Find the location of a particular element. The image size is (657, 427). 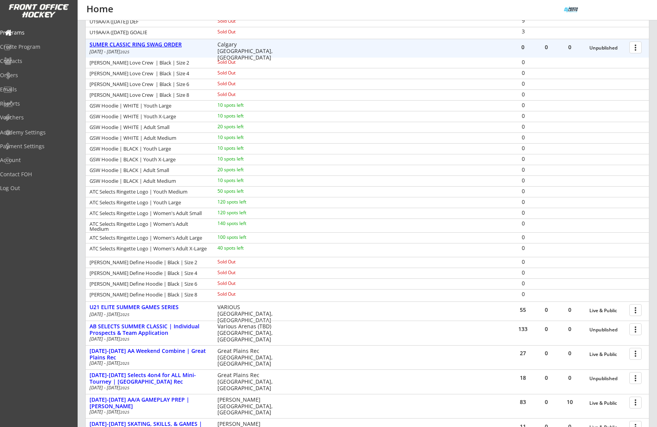

div: ATC Selects Ringette Logo | Women's Adult Small is located at coordinates (148, 213).